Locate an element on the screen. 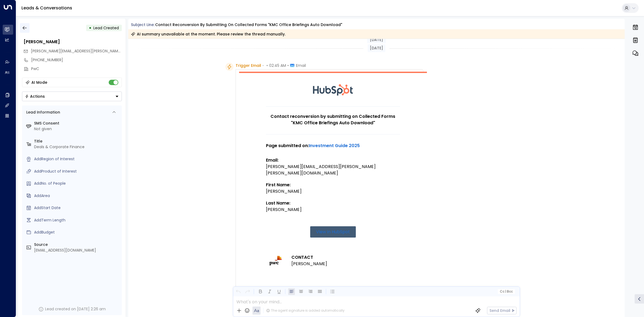  strong: First Name: is located at coordinates (278, 185).